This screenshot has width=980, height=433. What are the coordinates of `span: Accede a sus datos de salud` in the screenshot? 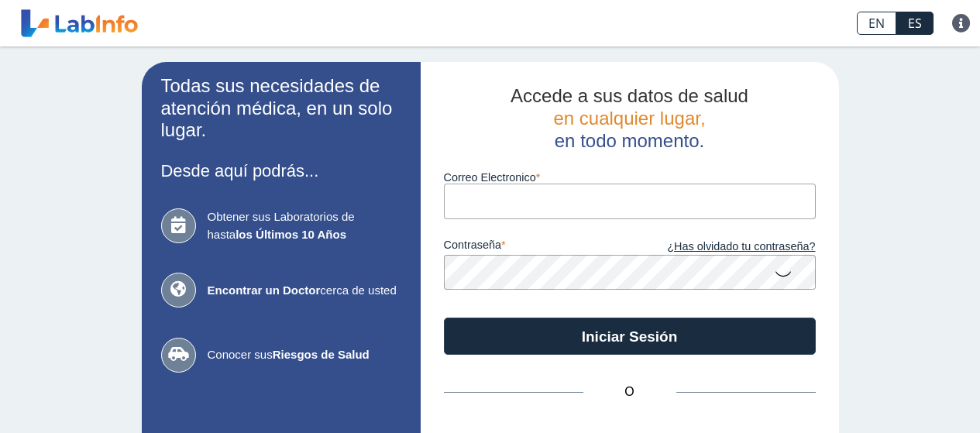 It's located at (629, 95).